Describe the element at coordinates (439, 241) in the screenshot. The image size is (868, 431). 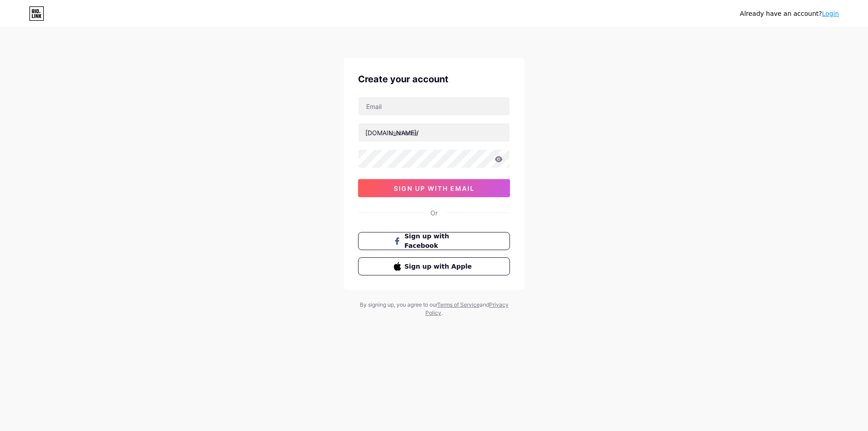
I see `span: Sign up with Facebook` at that location.